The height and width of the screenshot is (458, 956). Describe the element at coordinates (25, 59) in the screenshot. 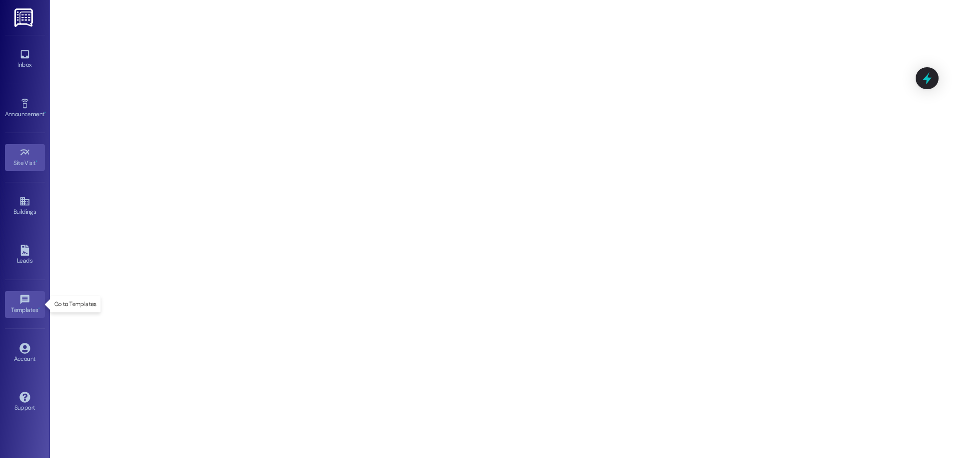

I see `a: Inbox` at that location.